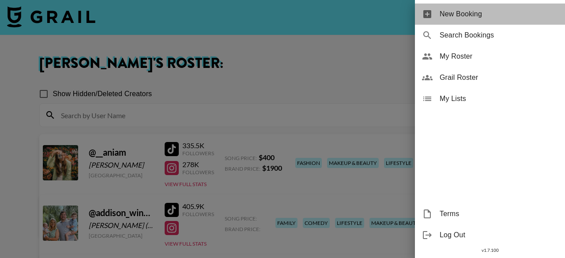 This screenshot has width=565, height=258. What do you see at coordinates (490, 78) in the screenshot?
I see `div: Grail Roster` at bounding box center [490, 78].